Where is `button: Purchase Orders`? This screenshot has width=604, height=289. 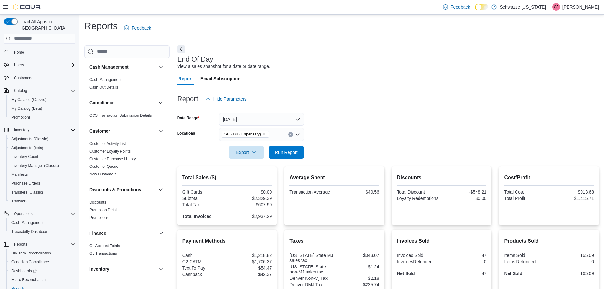 button: Purchase Orders is located at coordinates (42, 183).